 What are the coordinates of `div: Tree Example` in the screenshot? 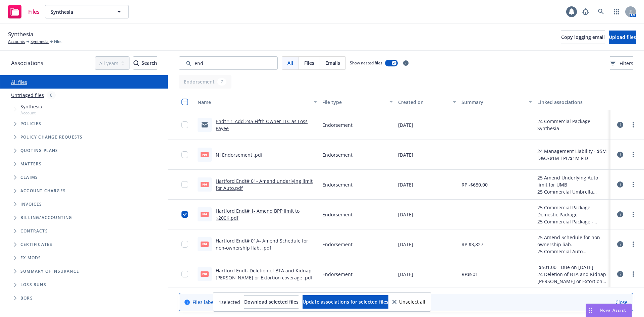 It's located at (84, 156).